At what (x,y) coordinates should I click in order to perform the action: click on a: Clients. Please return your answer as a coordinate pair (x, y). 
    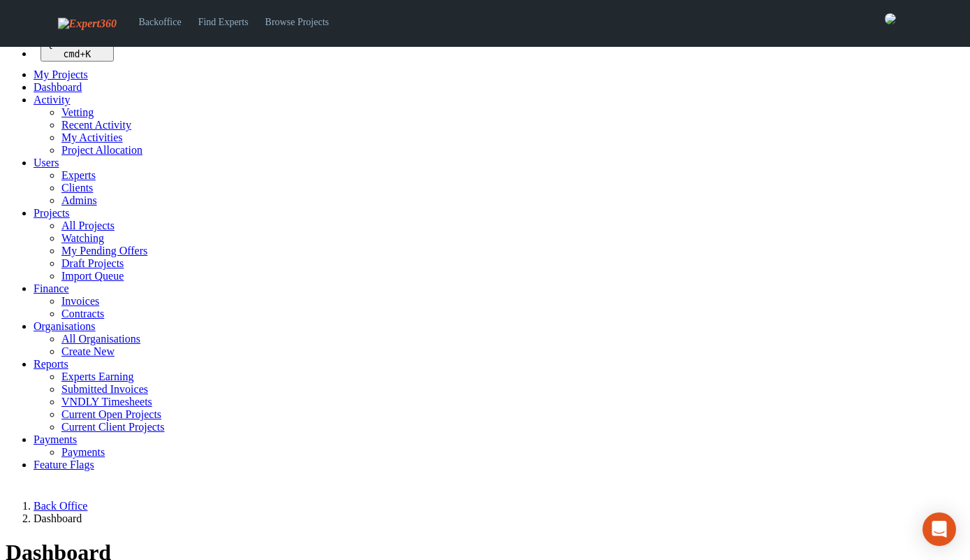
    Looking at the image, I should click on (77, 187).